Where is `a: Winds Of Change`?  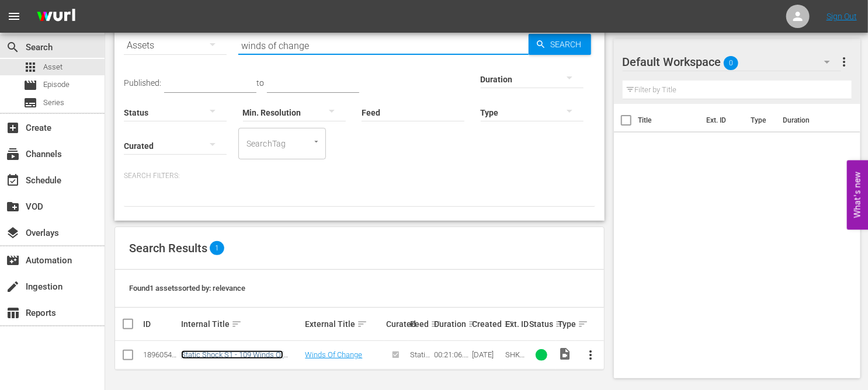
a: Winds Of Change is located at coordinates (334, 355).